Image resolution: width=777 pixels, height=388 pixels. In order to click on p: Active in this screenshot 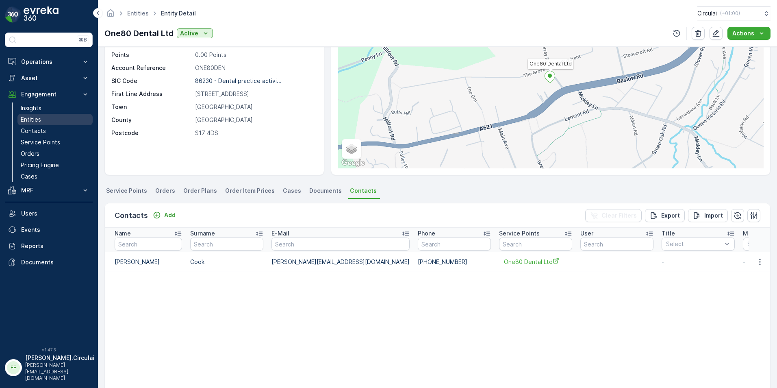, I will do `click(189, 33)`.